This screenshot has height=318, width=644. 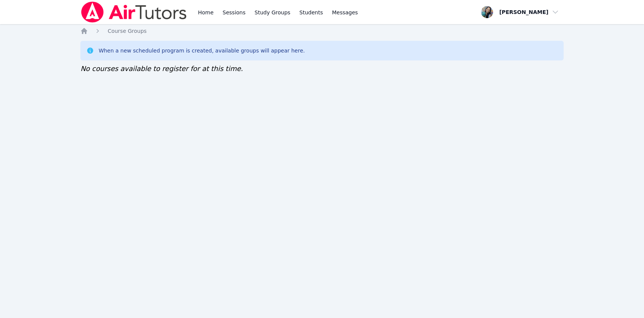 What do you see at coordinates (322, 31) in the screenshot?
I see `nav: Breadcrumb` at bounding box center [322, 31].